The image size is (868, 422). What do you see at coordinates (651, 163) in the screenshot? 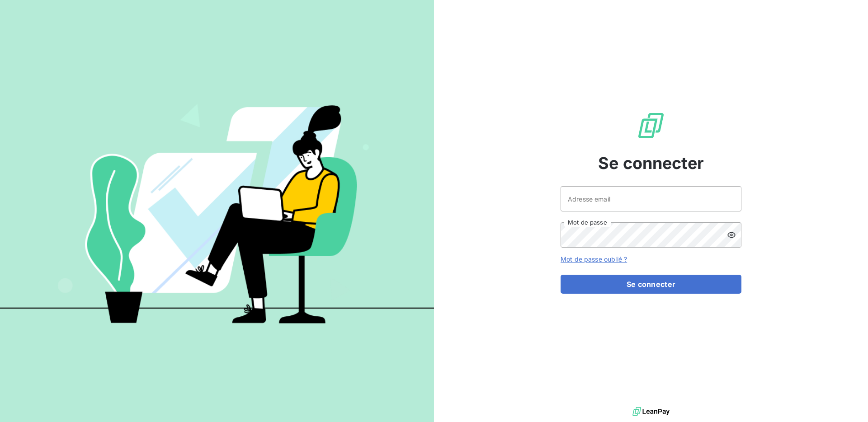
I see `span: Se connecter` at bounding box center [651, 163].